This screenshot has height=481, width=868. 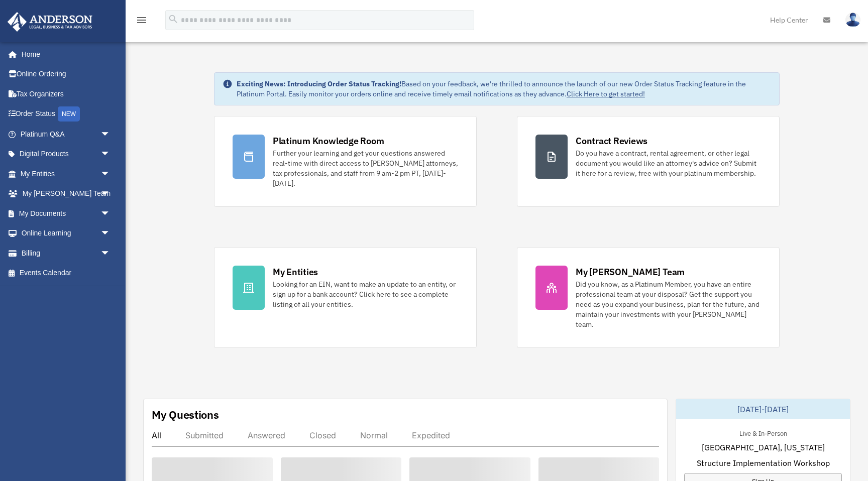 What do you see at coordinates (365, 168) in the screenshot?
I see `div: Further your learning and get your questions answered real-time with direct access to [PERSON_NAM...` at bounding box center [365, 168].